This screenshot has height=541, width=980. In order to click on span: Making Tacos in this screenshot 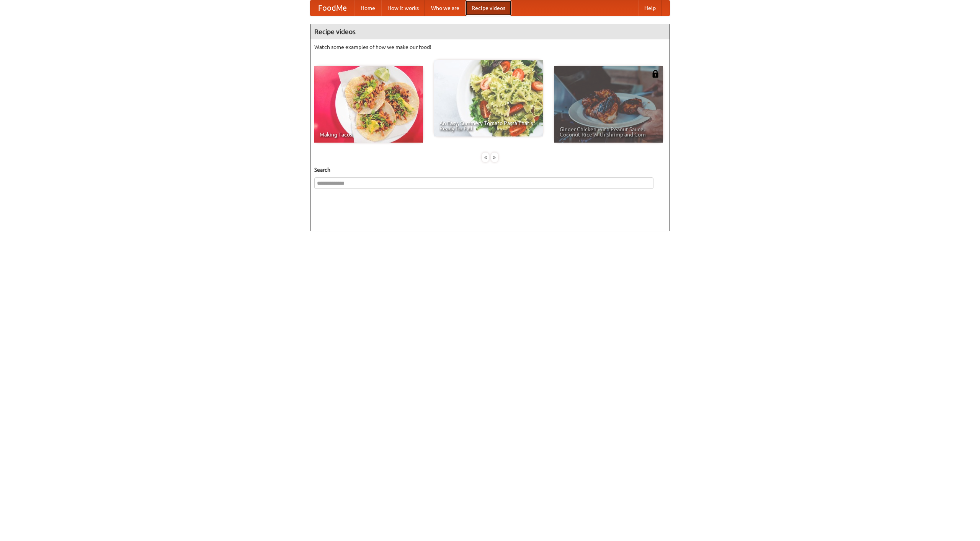, I will do `click(368, 135)`.